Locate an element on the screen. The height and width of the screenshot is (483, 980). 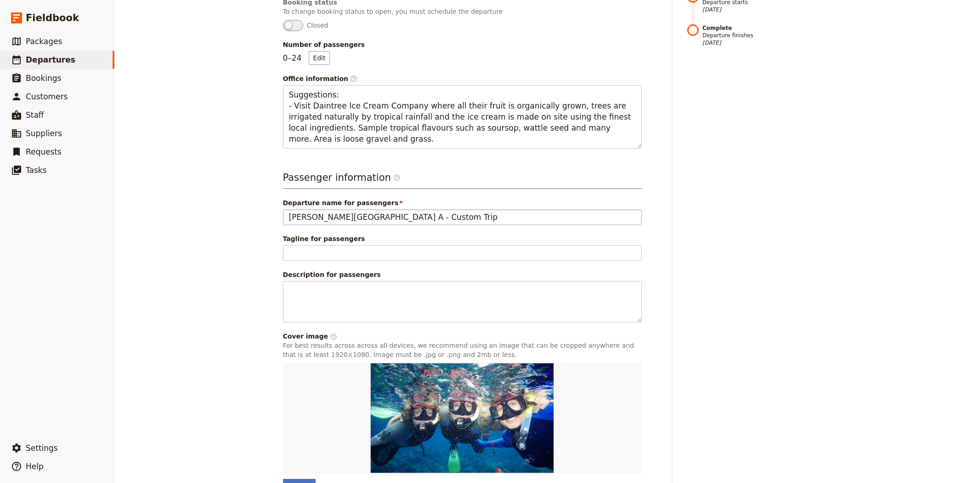
span: Settings is located at coordinates (42, 448).